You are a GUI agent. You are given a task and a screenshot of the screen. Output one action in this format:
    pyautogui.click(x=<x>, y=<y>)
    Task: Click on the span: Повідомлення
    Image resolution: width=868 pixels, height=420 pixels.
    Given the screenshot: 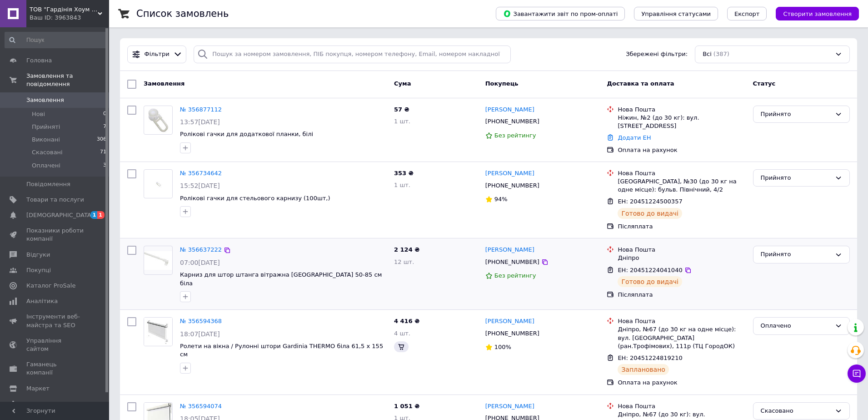 What is the action you would take?
    pyautogui.click(x=48, y=184)
    